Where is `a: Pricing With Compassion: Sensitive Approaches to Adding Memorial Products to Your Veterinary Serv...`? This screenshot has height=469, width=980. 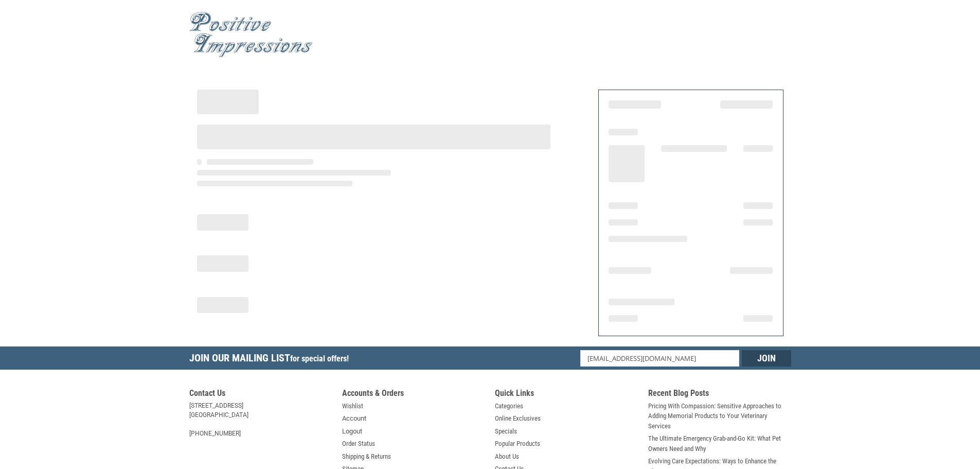
a: Pricing With Compassion: Sensitive Approaches to Adding Memorial Products to Your Veterinary Serv... is located at coordinates (720, 415).